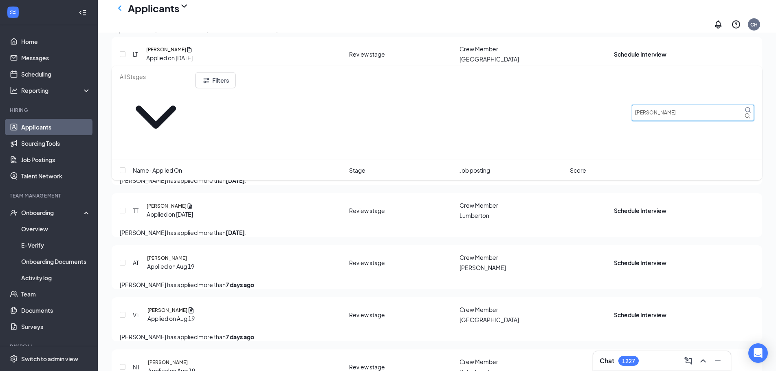 This screenshot has width=776, height=371. What do you see at coordinates (718, 361) in the screenshot?
I see `svg: Minimize` at bounding box center [718, 361].